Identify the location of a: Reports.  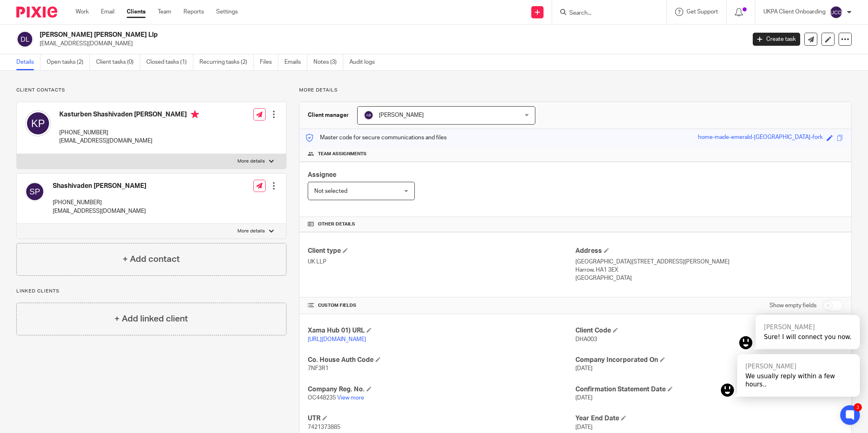
(194, 12).